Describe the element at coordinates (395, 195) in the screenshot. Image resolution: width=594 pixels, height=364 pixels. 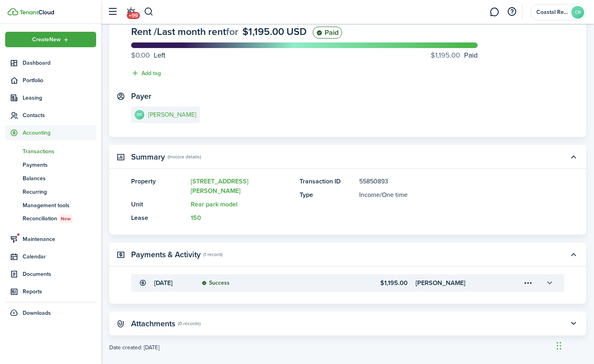
I see `span: One time` at that location.